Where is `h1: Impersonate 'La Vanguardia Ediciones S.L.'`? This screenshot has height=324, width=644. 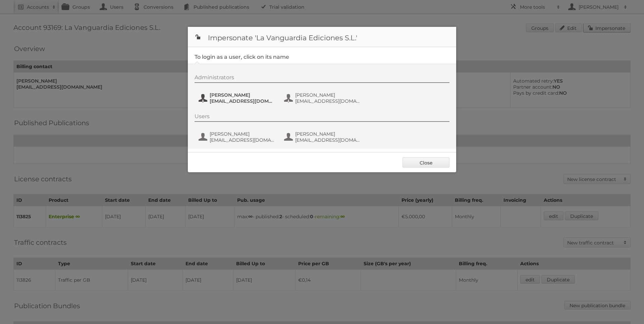 h1: Impersonate 'La Vanguardia Ediciones S.L.' is located at coordinates (322, 37).